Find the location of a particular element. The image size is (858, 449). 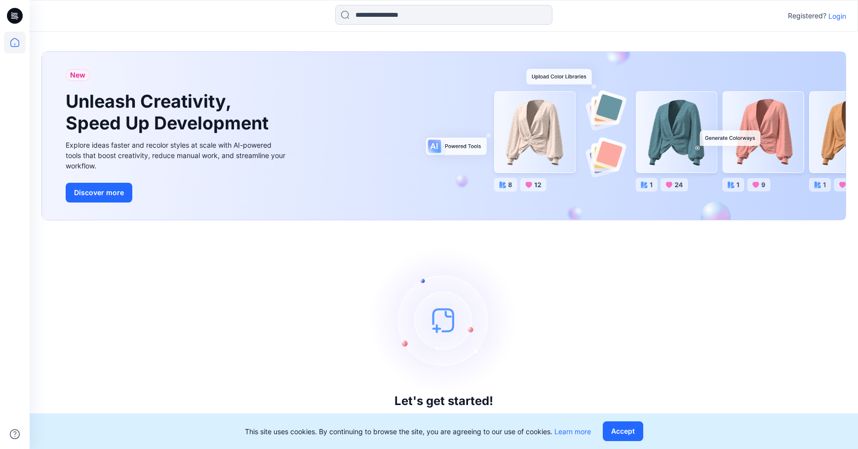

span: New is located at coordinates (77, 75).